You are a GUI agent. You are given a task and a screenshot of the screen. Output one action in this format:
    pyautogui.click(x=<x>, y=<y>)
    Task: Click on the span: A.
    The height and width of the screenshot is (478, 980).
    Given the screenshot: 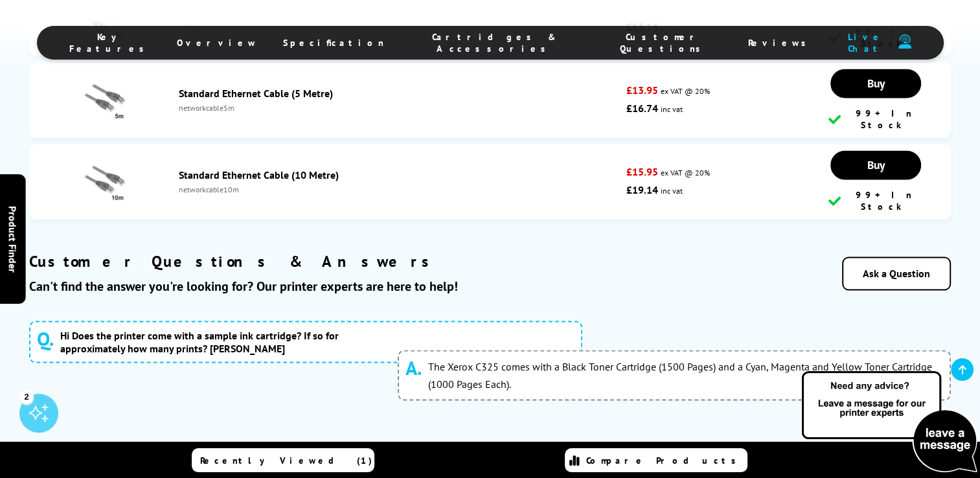 What is the action you would take?
    pyautogui.click(x=413, y=368)
    